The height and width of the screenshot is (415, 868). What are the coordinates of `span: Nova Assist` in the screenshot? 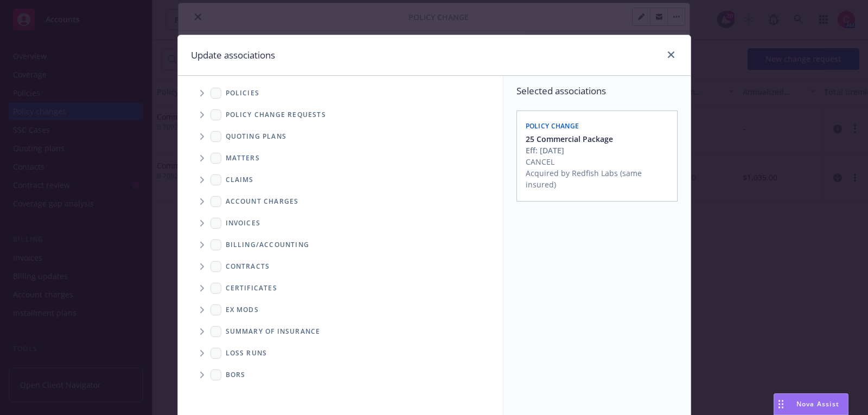 It's located at (818, 404).